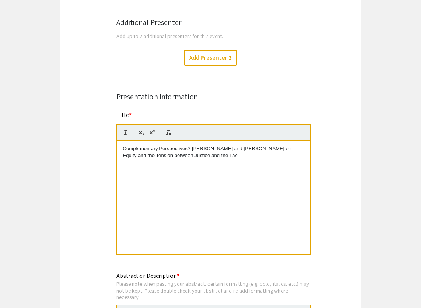 This screenshot has width=421, height=308. I want to click on div: Presentation Information, so click(211, 97).